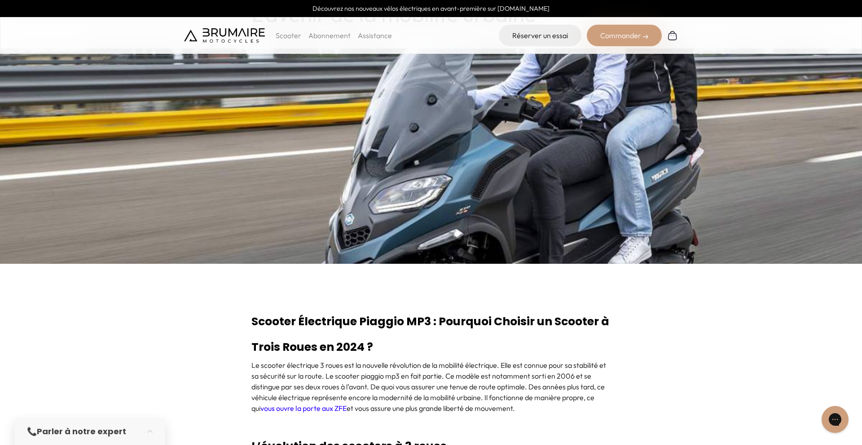 The image size is (862, 445). Describe the element at coordinates (645, 37) in the screenshot. I see `img: right-arrow-2.png` at that location.